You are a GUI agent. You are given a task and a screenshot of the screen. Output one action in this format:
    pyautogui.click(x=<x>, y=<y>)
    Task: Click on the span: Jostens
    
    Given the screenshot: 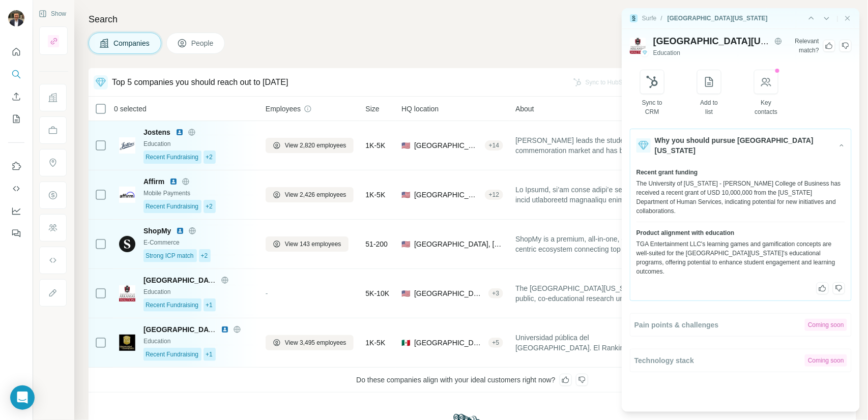 What is the action you would take?
    pyautogui.click(x=157, y=132)
    